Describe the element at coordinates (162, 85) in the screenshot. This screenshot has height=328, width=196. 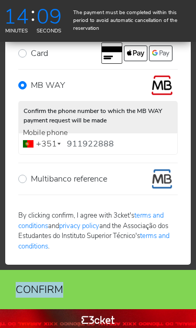
I see `img: mbway.1e3ecf15.png` at that location.